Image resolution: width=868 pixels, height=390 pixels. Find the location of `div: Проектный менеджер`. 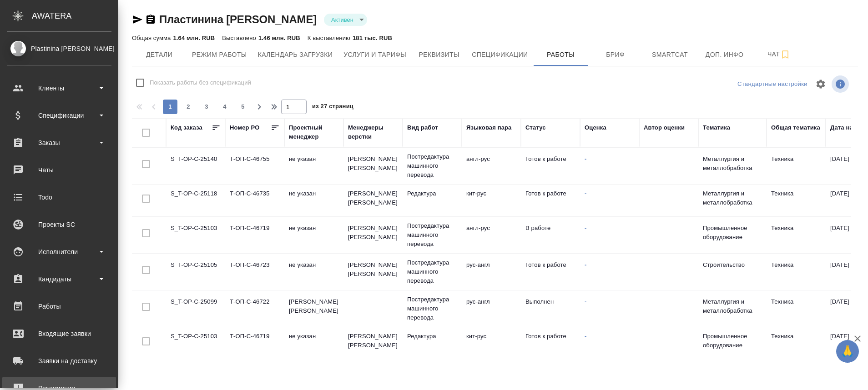

div: Проектный менеджер is located at coordinates (314, 133).